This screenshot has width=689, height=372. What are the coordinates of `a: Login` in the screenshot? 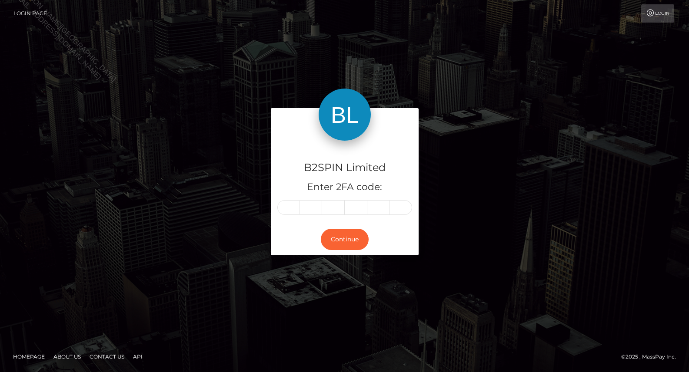 It's located at (658, 13).